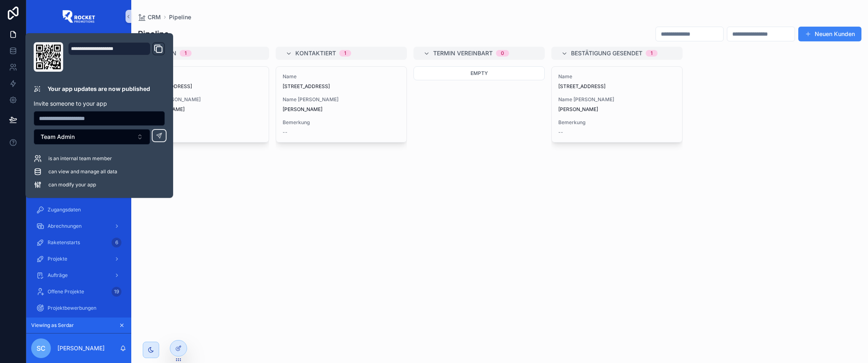  What do you see at coordinates (116, 57) in the screenshot?
I see `div: Domain and Custom Link` at bounding box center [116, 57].